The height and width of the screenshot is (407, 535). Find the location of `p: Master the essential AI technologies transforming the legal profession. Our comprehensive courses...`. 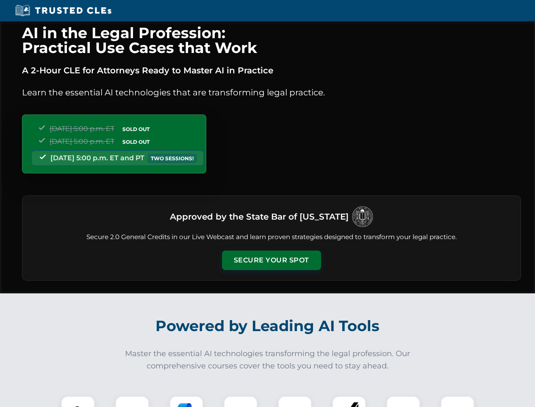

p: Master the essential AI technologies transforming the legal profession. Our comprehensive courses... is located at coordinates (268, 360).